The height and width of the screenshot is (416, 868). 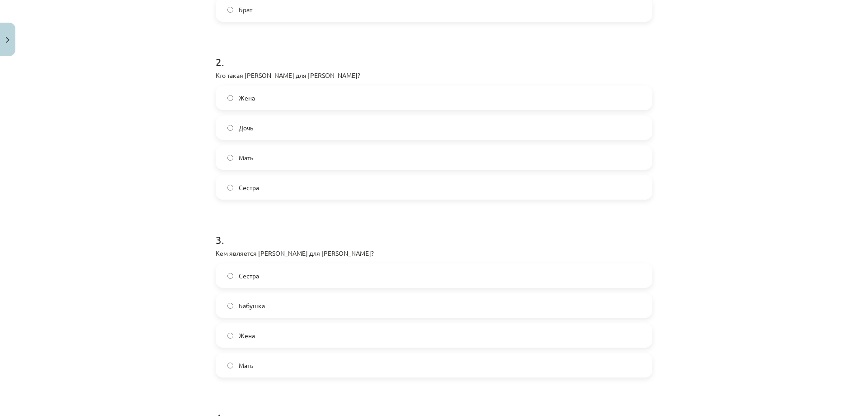 I want to click on span: Дочь, so click(x=246, y=127).